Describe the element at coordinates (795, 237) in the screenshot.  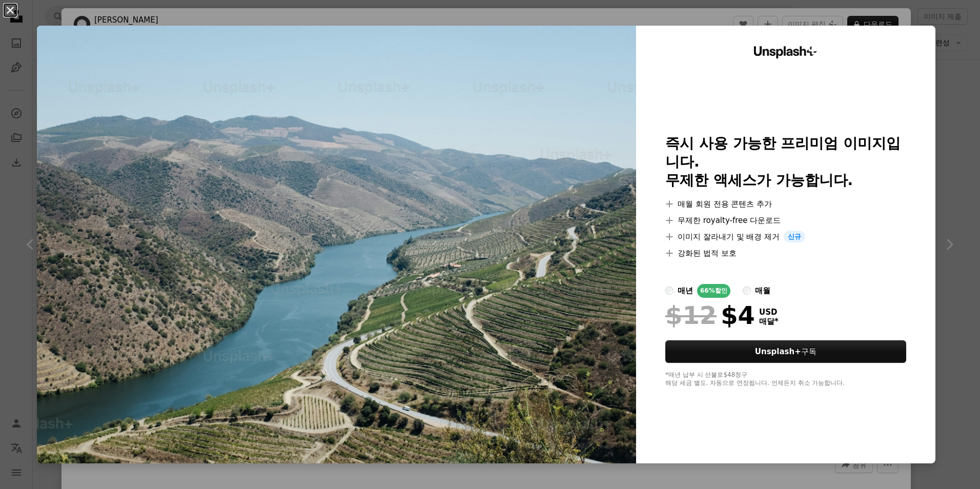
I see `span: 신규` at that location.